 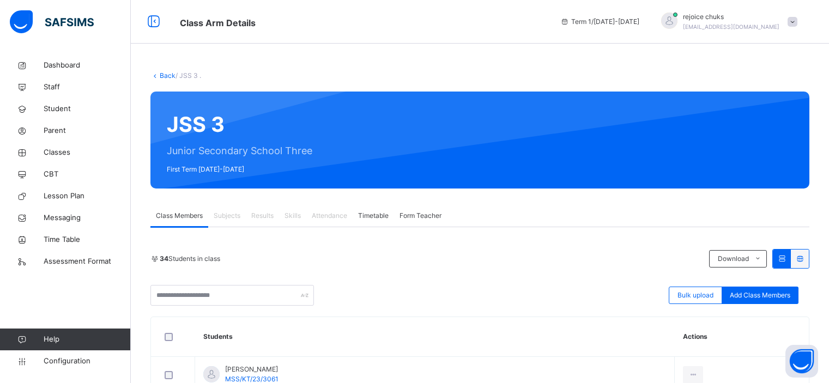 I want to click on span: Configuration, so click(x=87, y=361).